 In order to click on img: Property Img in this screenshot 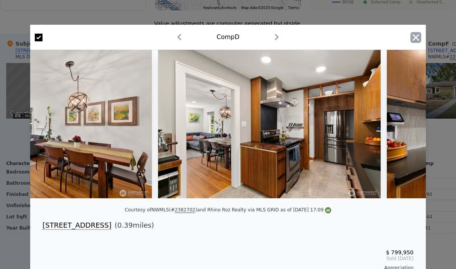, I will do `click(269, 124)`.